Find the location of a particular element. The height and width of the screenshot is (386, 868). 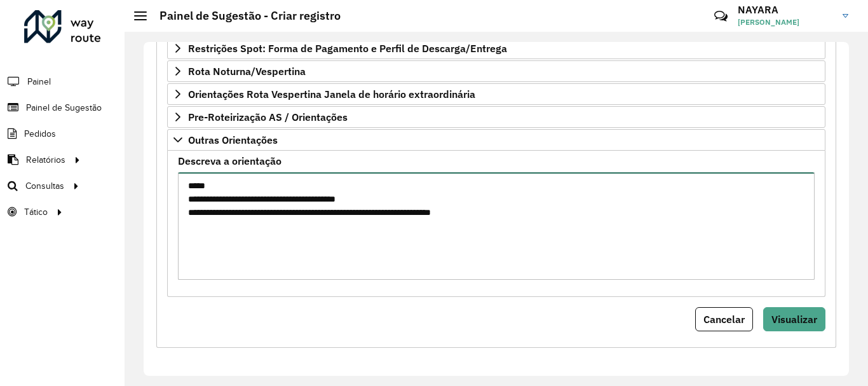

span: Orientações Rota Vespertina Janela de horário extraordinária is located at coordinates (331, 94).